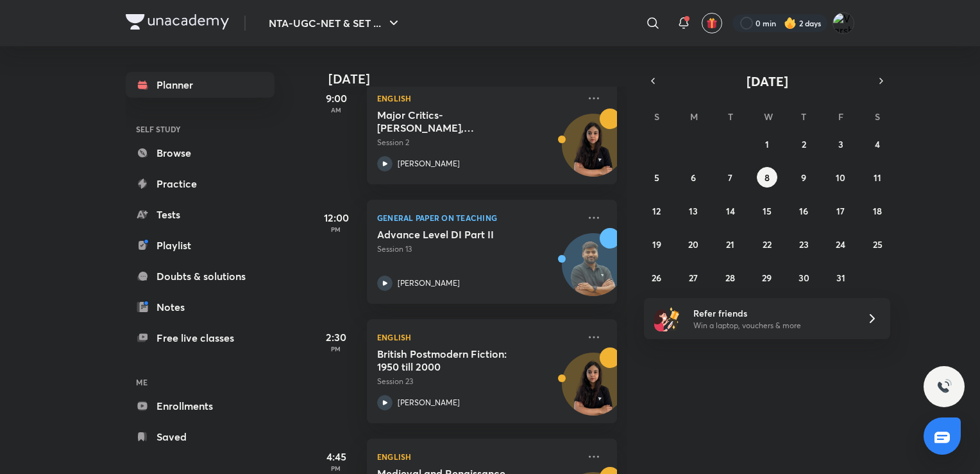 The image size is (980, 474). I want to click on button: October 30, 2025, so click(804, 277).